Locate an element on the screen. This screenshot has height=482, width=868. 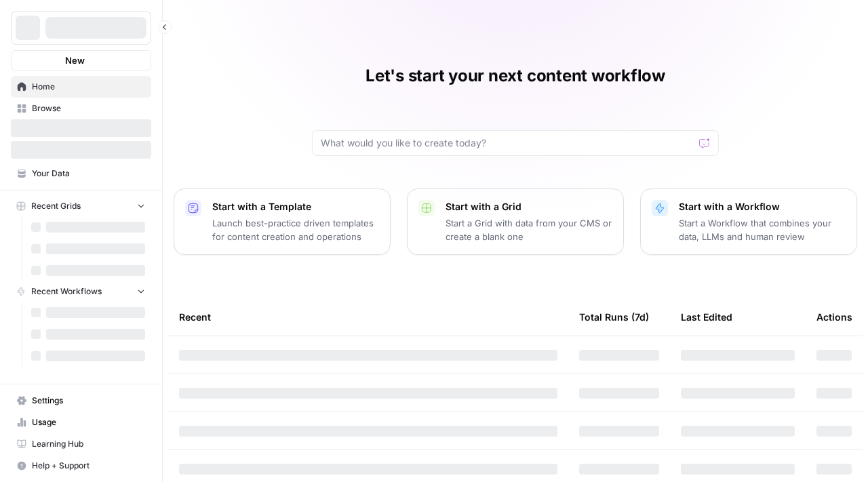
a: Home is located at coordinates (81, 87).